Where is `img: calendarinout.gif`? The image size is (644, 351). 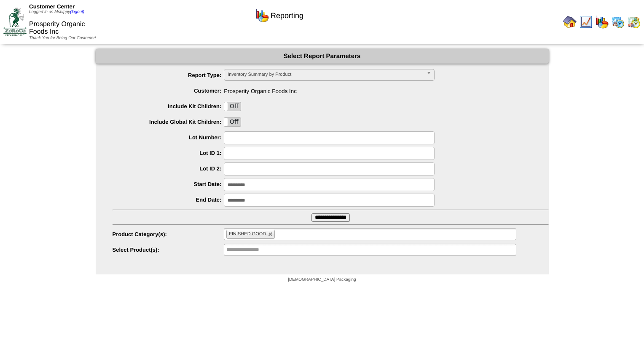
img: calendarinout.gif is located at coordinates (634, 22).